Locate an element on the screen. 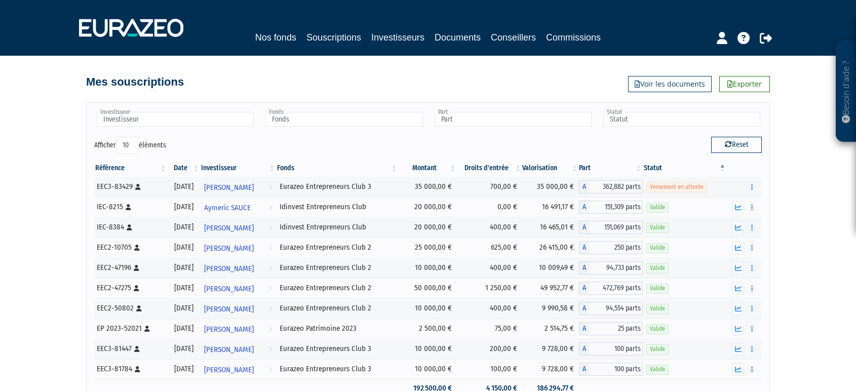 The image size is (856, 391). span: 362,882 parts is located at coordinates (616, 187).